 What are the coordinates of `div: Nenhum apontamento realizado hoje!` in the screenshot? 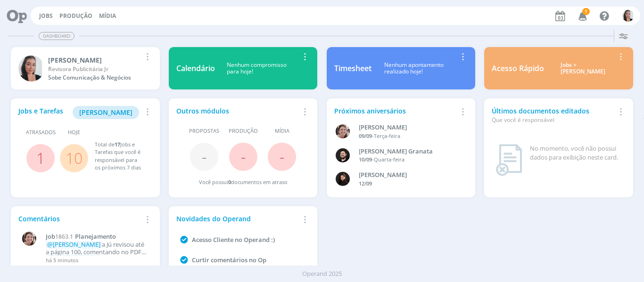 It's located at (414, 68).